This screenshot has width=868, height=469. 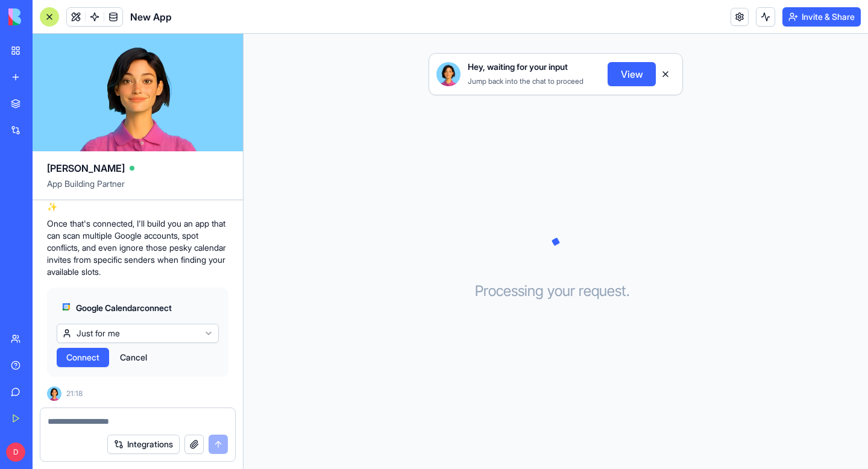 What do you see at coordinates (74, 393) in the screenshot?
I see `span: 21:18` at bounding box center [74, 393].